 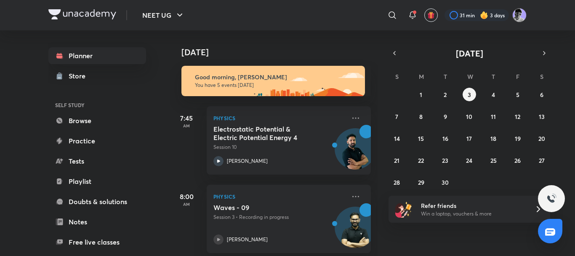 I want to click on h6: Refer friends, so click(x=473, y=205).